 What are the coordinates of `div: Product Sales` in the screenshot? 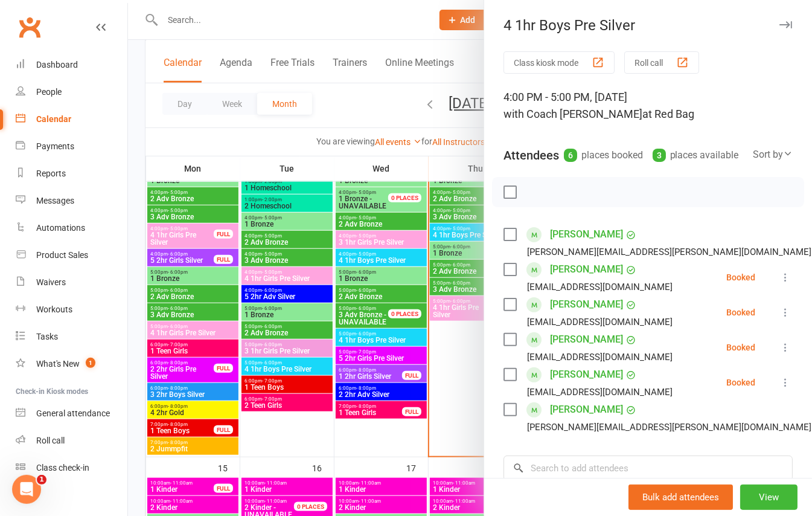 It's located at (62, 255).